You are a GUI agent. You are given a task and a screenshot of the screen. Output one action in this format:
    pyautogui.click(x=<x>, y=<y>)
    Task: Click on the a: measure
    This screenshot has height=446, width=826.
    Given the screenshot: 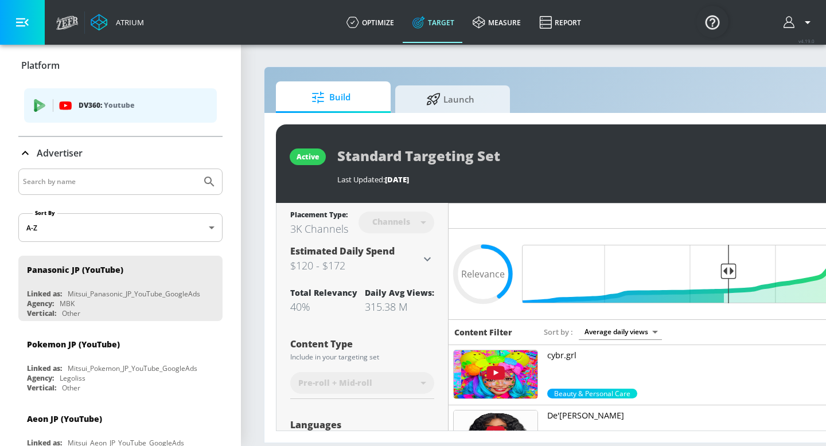 What is the action you would take?
    pyautogui.click(x=497, y=22)
    